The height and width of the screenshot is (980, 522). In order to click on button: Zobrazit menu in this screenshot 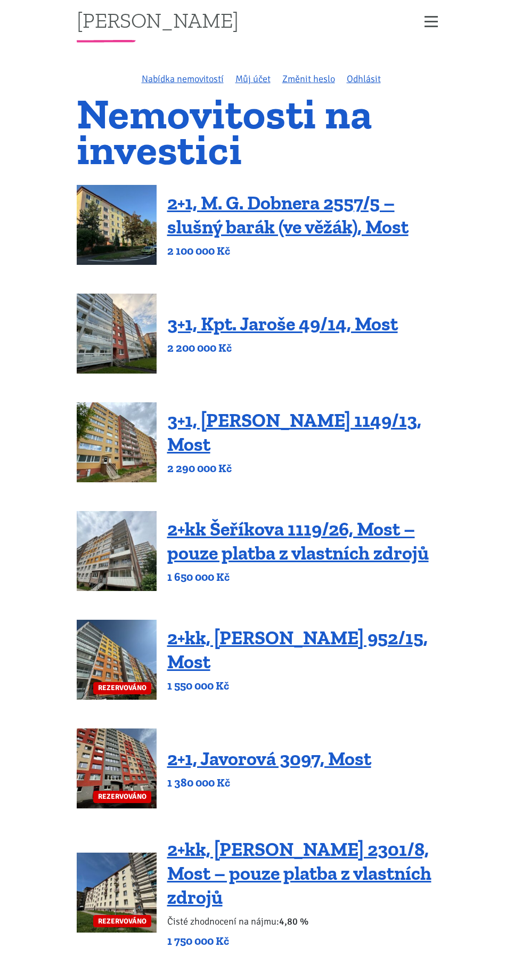, I will do `click(431, 21)`.